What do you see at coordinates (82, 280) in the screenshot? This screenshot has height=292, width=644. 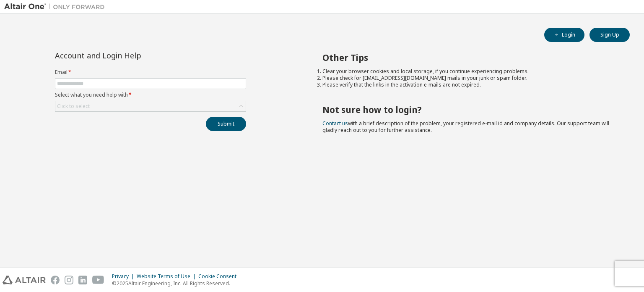 I see `img: linkedin.svg` at bounding box center [82, 280].